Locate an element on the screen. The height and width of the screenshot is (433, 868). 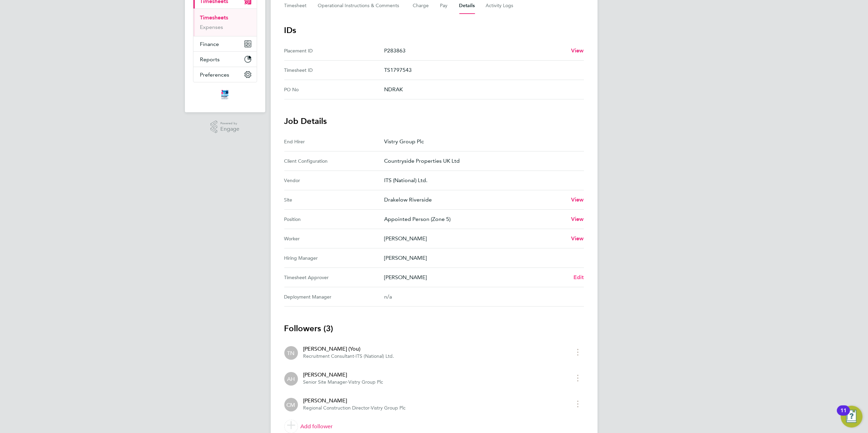
div: Tom Newton (You) is located at coordinates (291, 353).